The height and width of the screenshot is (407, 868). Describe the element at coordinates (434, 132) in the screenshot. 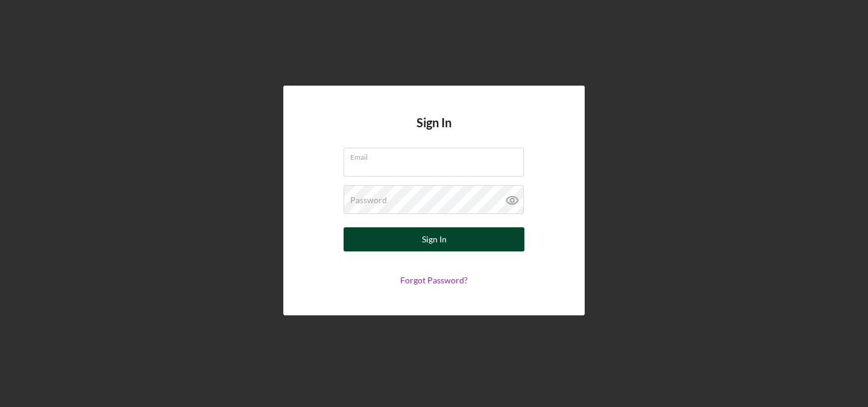

I see `h4: Sign In` at that location.